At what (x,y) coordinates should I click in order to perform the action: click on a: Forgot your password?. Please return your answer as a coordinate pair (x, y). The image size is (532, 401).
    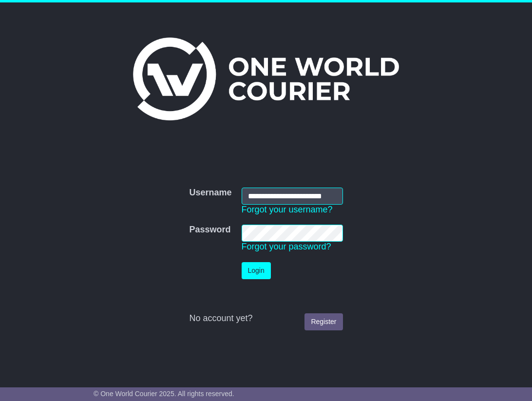
    Looking at the image, I should click on (287, 246).